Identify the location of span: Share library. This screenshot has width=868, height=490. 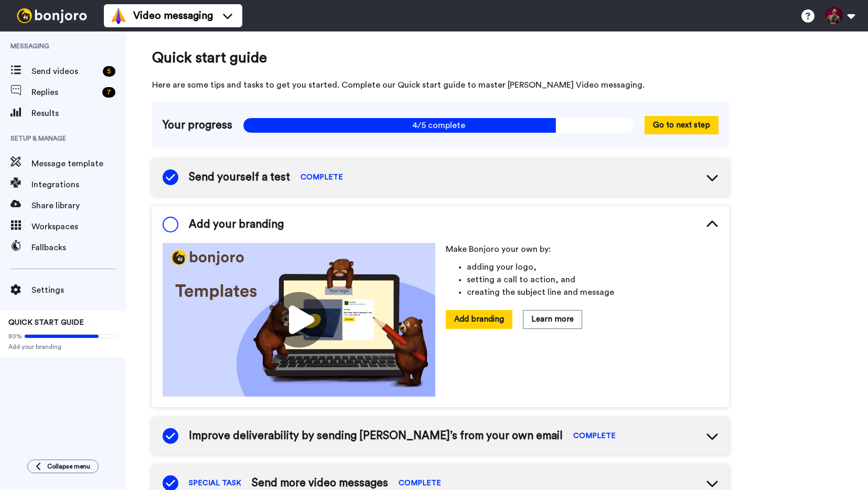
(79, 206).